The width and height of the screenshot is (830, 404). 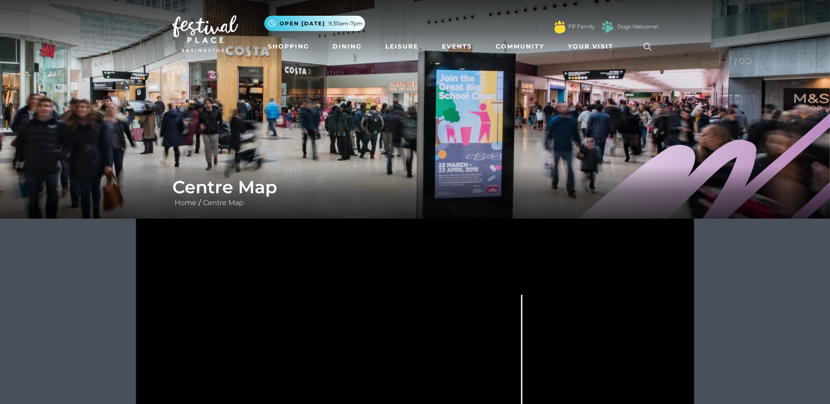 I want to click on a: Your Visit, so click(x=593, y=46).